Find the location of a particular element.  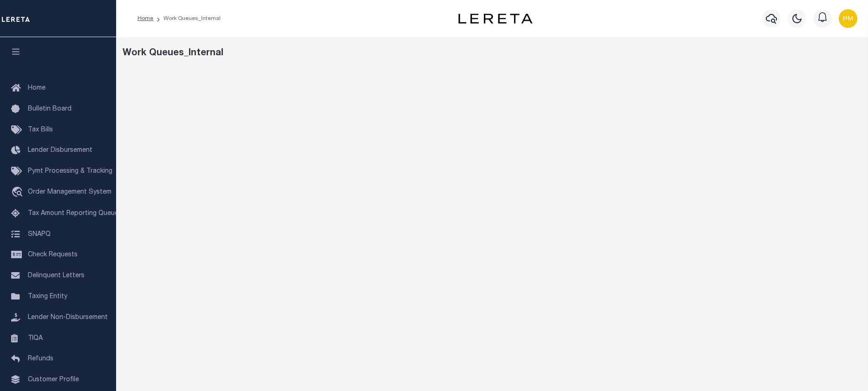

span: Tax Bills is located at coordinates (40, 130).